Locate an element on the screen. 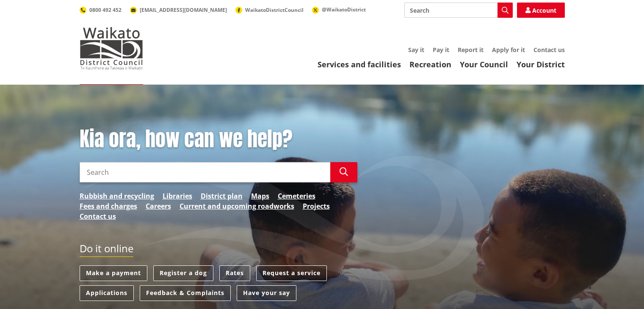  a: 0800 492 452 is located at coordinates (101, 10).